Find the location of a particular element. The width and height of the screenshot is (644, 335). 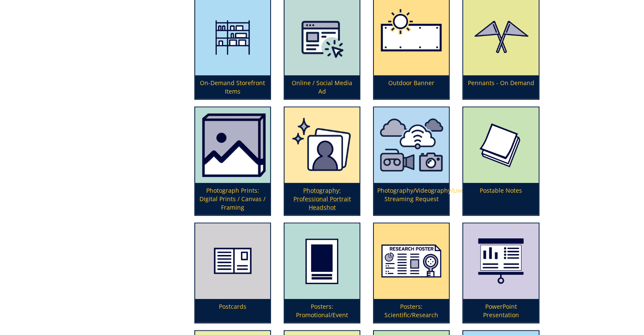

p: Photography: Professional Portrait Headshot is located at coordinates (322, 199).